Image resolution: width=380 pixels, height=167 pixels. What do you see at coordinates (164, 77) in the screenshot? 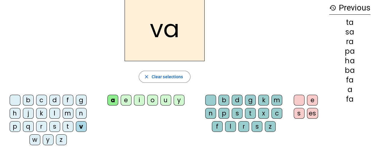
I see `button: Clear selections` at bounding box center [164, 77].